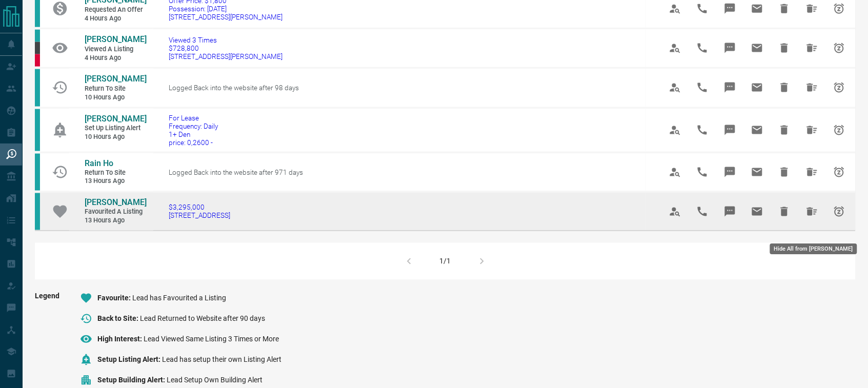 The width and height of the screenshot is (868, 388). Describe the element at coordinates (812, 212) in the screenshot. I see `span: Hide All from Sebastian Garcia` at that location.